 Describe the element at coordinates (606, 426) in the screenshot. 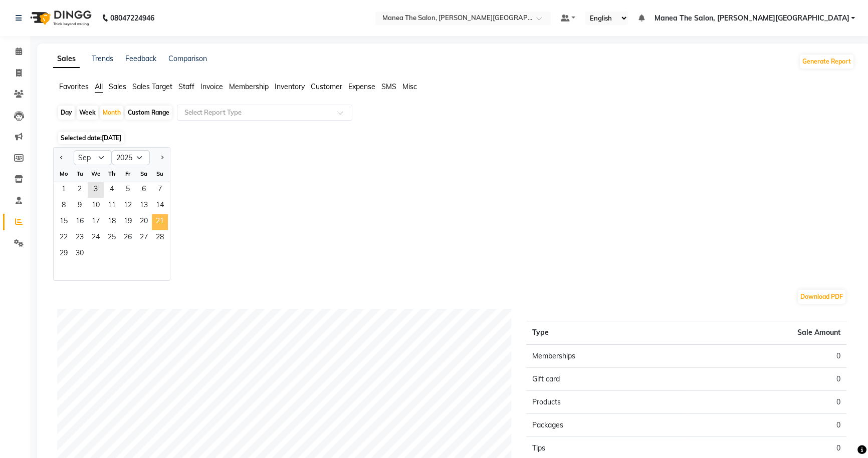

I see `td: Packages` at that location.